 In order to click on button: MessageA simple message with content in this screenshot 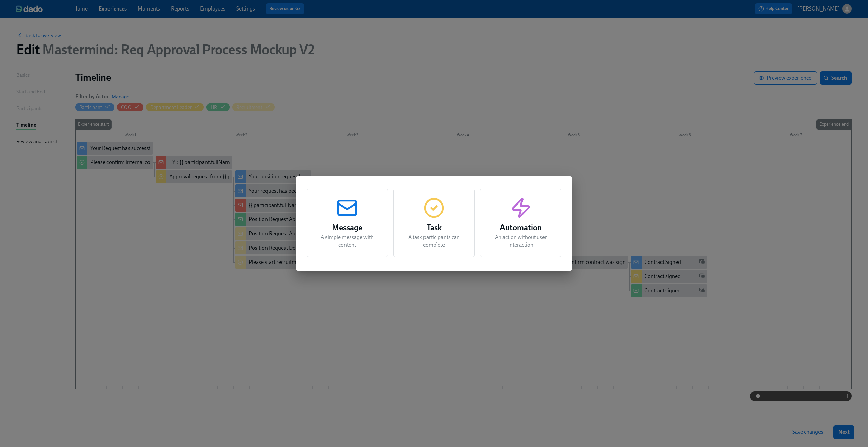, I will do `click(348, 223)`.